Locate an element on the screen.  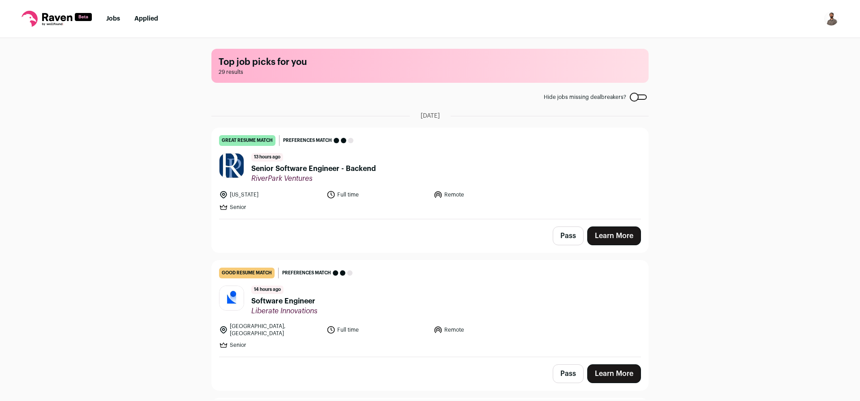
span: 13 hours ago is located at coordinates (267, 157).